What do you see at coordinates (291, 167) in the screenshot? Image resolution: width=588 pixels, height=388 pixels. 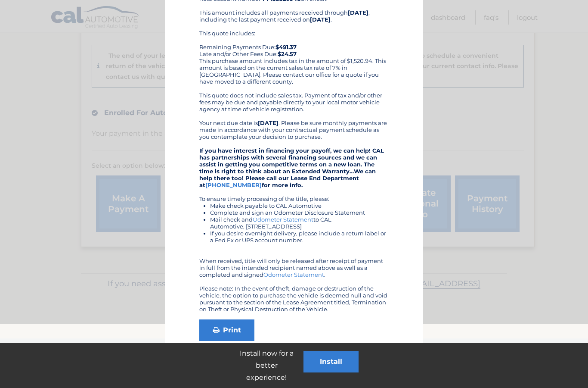 I see `strong: If you have interest in financing your payoff, we can help! CAL has partnerships with several fin...` at bounding box center [291, 167].